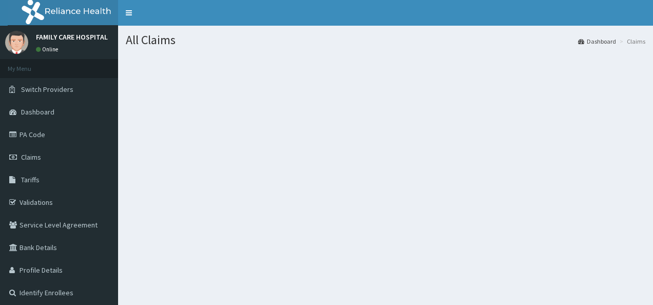  I want to click on h1: All Claims, so click(386, 40).